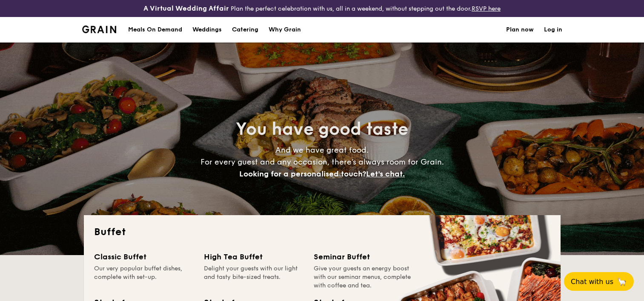 This screenshot has height=301, width=644. I want to click on a: Meals On Demand, so click(155, 30).